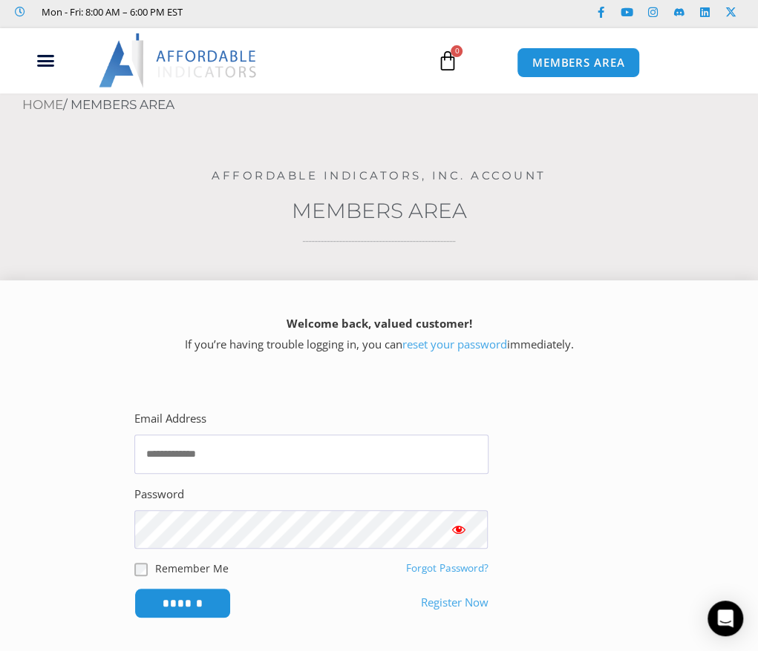 Image resolution: width=758 pixels, height=651 pixels. I want to click on a: Register Now, so click(454, 603).